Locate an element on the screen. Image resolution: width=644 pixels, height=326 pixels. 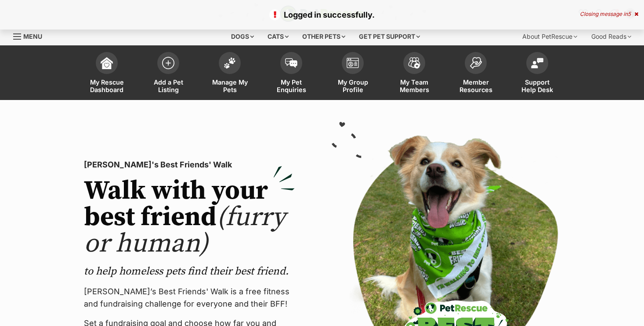
span: Manage My Pets is located at coordinates (230, 86).